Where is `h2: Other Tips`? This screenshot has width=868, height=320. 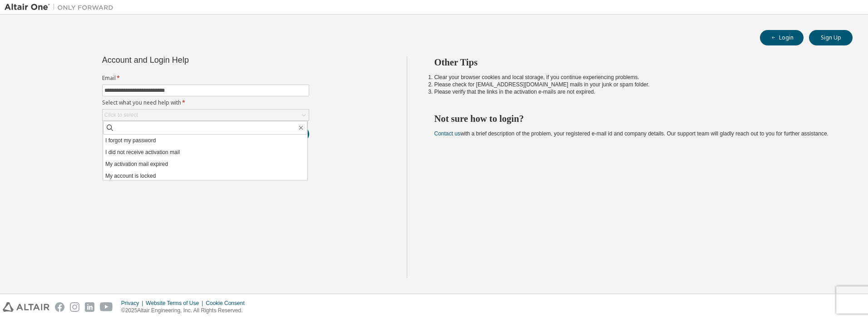 h2: Other Tips is located at coordinates (635, 62).